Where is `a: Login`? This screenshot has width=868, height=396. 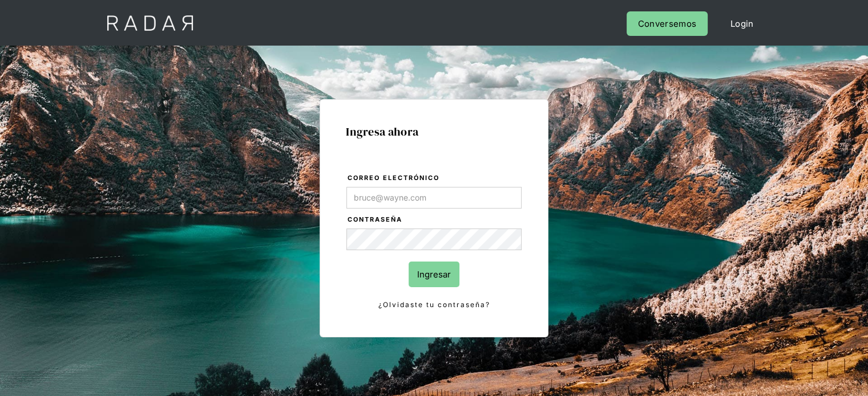 a: Login is located at coordinates (741, 23).